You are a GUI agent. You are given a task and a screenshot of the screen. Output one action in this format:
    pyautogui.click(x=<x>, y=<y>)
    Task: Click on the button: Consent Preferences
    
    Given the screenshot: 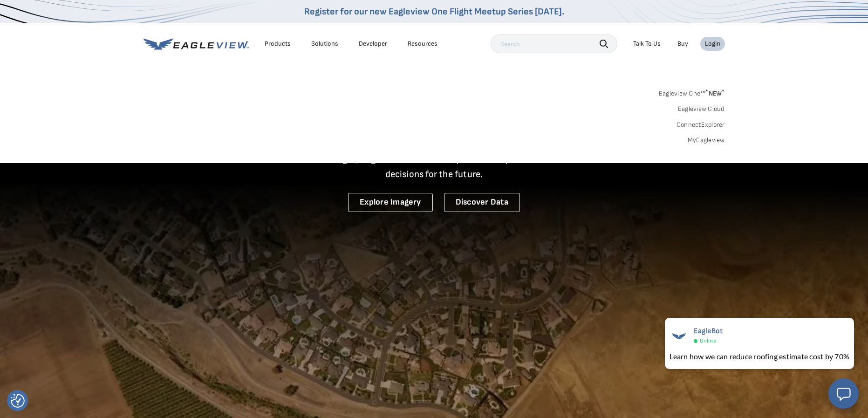 What is the action you would take?
    pyautogui.click(x=18, y=401)
    